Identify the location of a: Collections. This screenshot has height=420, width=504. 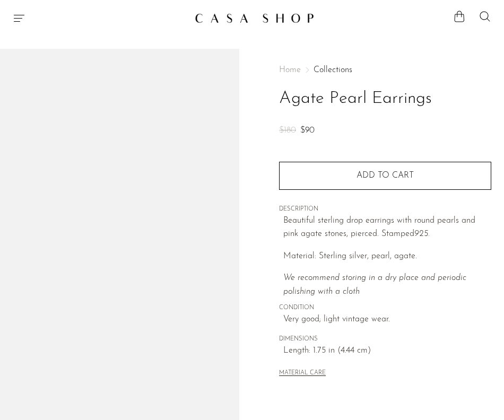
(333, 70).